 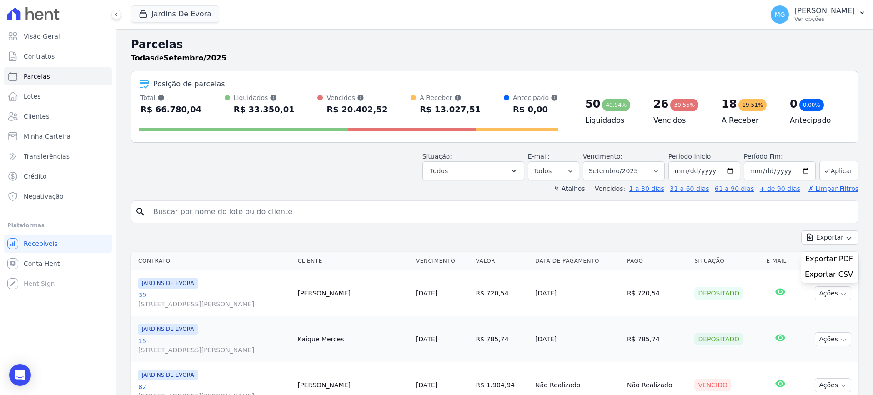 What do you see at coordinates (829, 275) in the screenshot?
I see `span: Exportar CSV` at bounding box center [829, 275].